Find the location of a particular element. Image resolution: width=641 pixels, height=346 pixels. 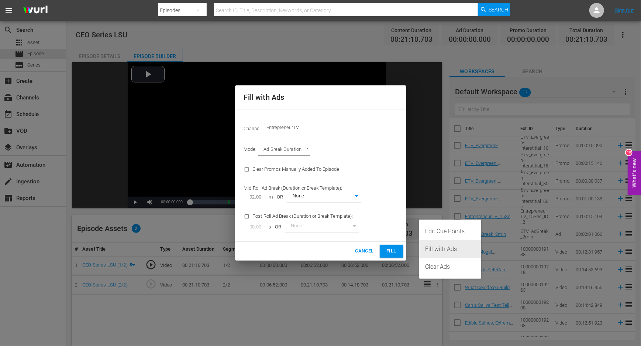

div: Post-Roll Ad Break (Duration or Break Template): is located at coordinates (302, 222).